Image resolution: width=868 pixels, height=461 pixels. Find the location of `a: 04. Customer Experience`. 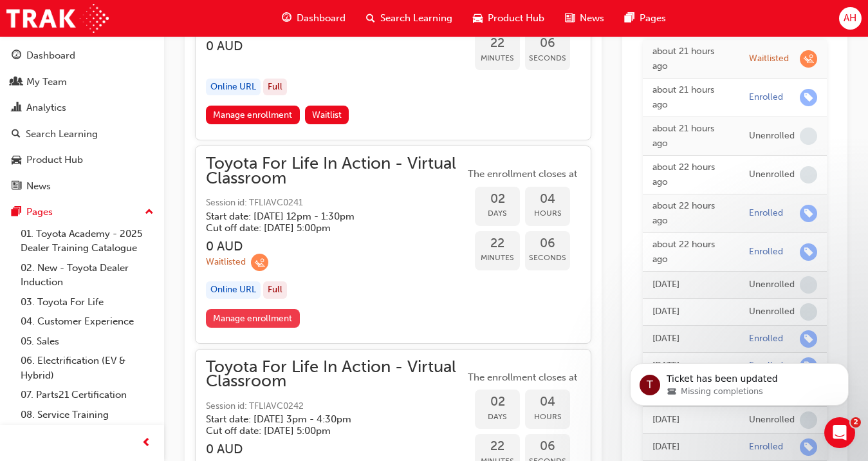

a: 04. Customer Experience is located at coordinates (86, 321).